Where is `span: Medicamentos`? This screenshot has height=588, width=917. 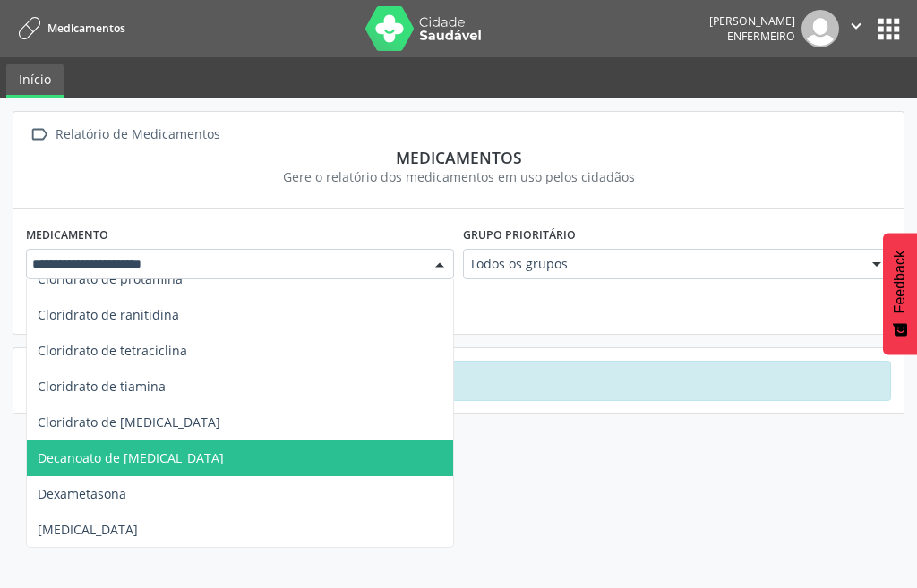 span: Medicamentos is located at coordinates (86, 28).